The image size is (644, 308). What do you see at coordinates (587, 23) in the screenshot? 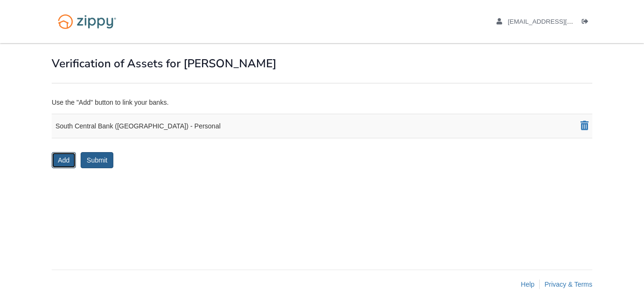
I see `a: Log out` at bounding box center [587, 23].